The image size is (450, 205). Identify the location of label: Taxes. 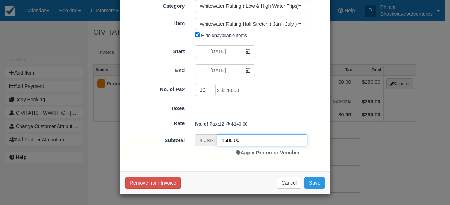
(155, 107).